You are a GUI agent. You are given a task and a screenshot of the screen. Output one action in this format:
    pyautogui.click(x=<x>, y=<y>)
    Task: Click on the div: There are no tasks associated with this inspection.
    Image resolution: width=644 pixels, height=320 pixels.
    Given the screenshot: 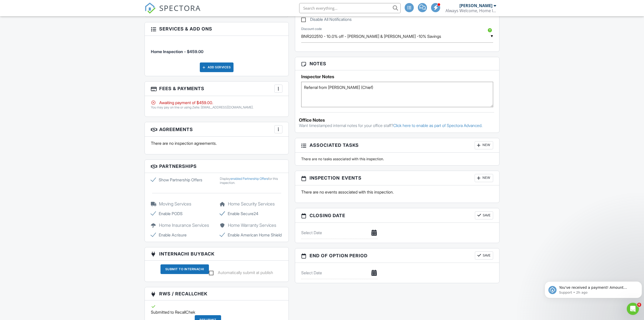 What is the action you would take?
    pyautogui.click(x=397, y=159)
    